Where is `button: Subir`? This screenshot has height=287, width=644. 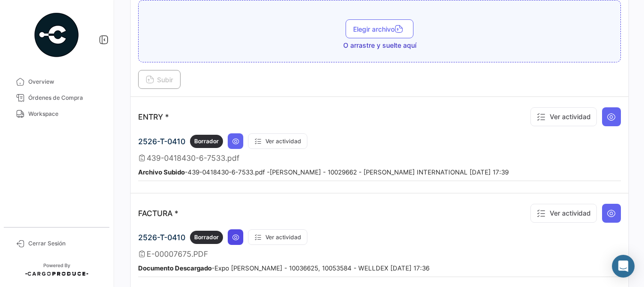
button: Subir is located at coordinates (160, 79).